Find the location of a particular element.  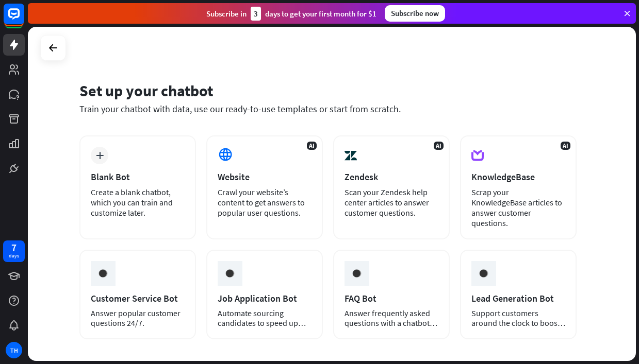

div: TH is located at coordinates (14, 350).